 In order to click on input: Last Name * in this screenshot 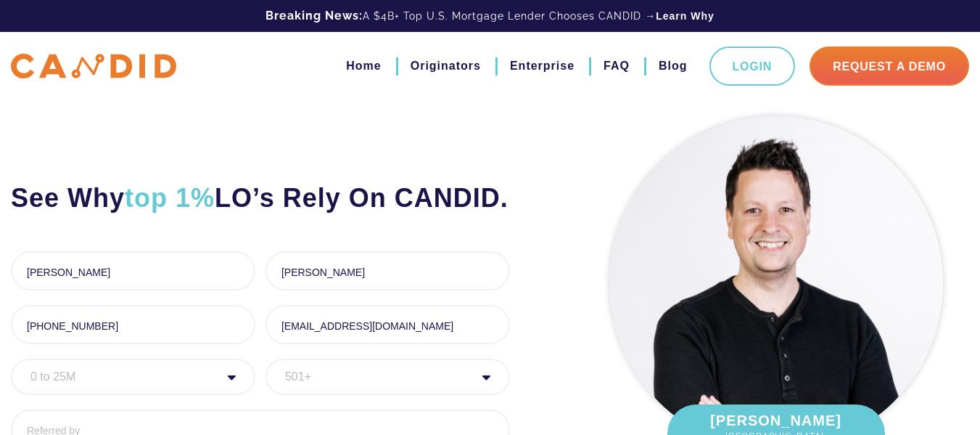, I will do `click(388, 271)`.